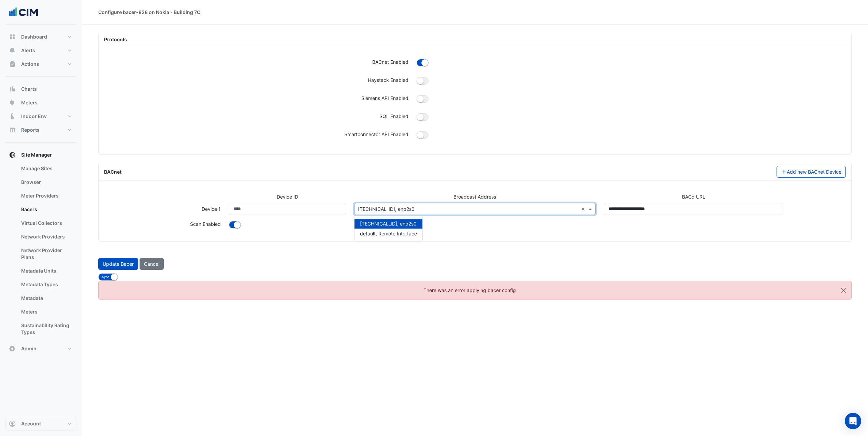 The image size is (868, 436). I want to click on span: Site Manager, so click(36, 155).